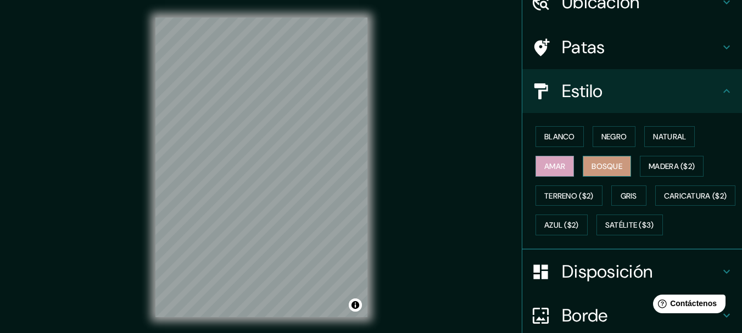  I want to click on button: Caricatura ($2), so click(695, 196).